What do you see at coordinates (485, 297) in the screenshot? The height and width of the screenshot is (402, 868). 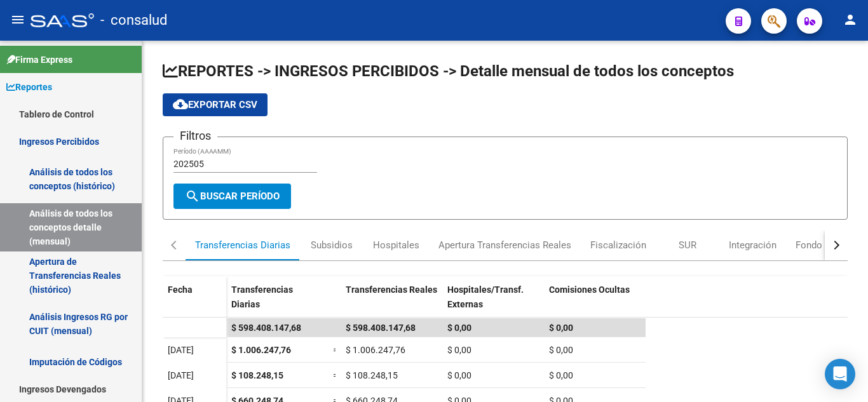 I see `span: Hospitales/Transf. Externas` at bounding box center [485, 297].